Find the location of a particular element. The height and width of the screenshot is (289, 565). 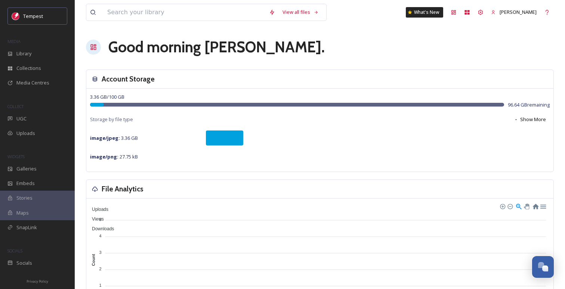

input: Search your library is located at coordinates (184, 12).